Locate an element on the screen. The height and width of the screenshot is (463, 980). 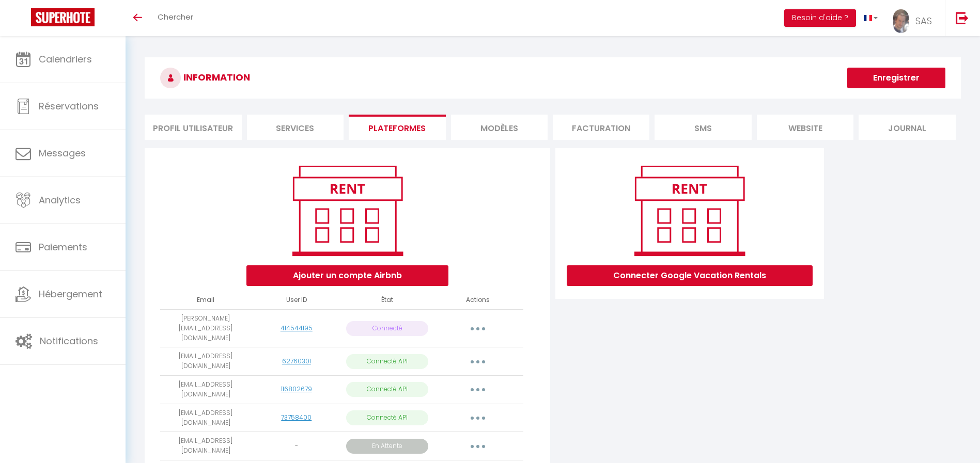
button: Besoin d'aide ? is located at coordinates (820, 18).